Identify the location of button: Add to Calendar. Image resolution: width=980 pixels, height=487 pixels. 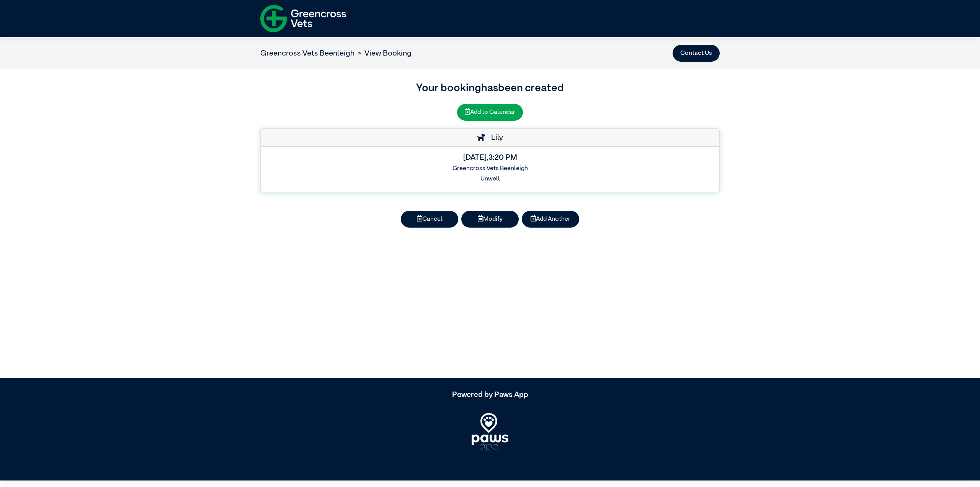
(490, 112).